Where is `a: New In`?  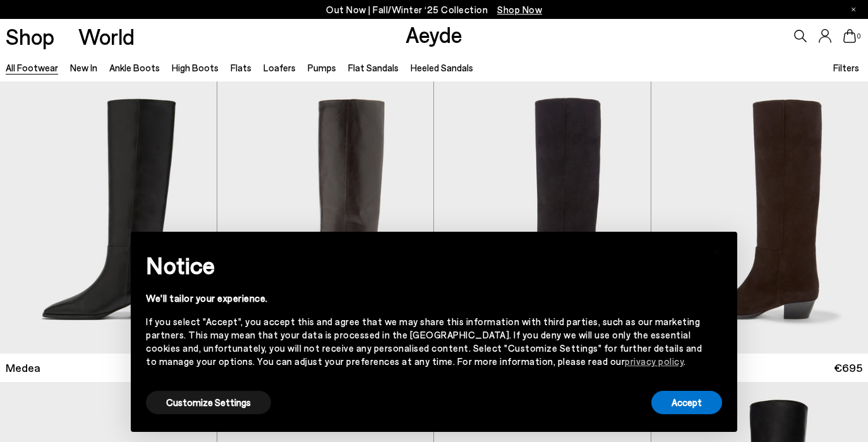 a: New In is located at coordinates (83, 68).